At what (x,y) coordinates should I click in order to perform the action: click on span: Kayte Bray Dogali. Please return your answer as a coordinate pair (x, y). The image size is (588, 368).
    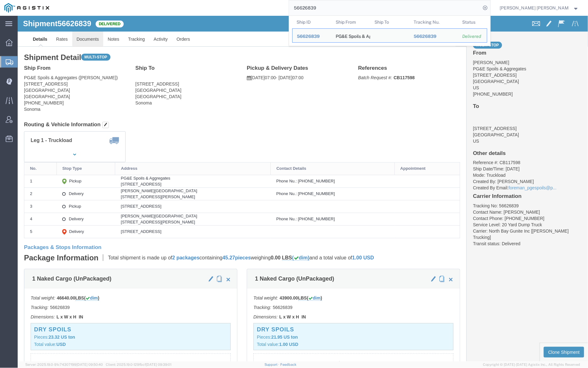
    Looking at the image, I should click on (535, 8).